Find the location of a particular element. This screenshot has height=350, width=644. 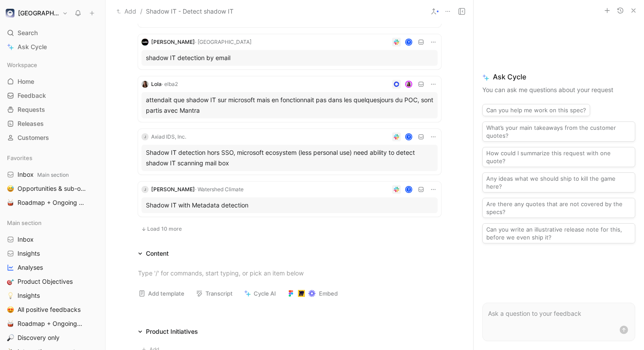

button: Embed is located at coordinates (312, 294).